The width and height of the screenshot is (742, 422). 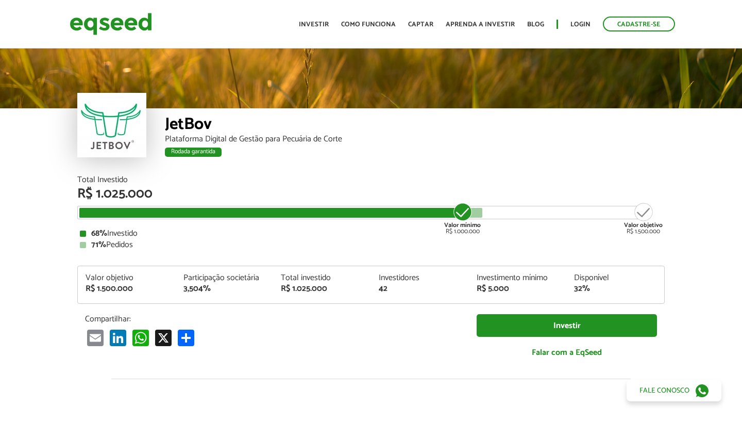 I want to click on a: Email, so click(x=95, y=337).